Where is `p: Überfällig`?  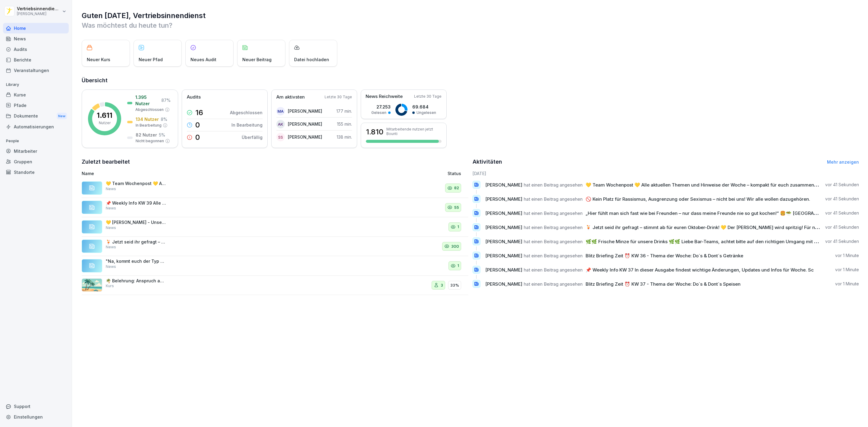
p: Überfällig is located at coordinates (252, 137).